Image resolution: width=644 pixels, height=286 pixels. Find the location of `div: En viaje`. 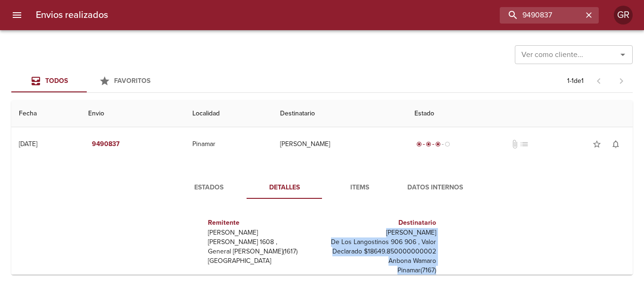

div: En viaje is located at coordinates (433, 144).